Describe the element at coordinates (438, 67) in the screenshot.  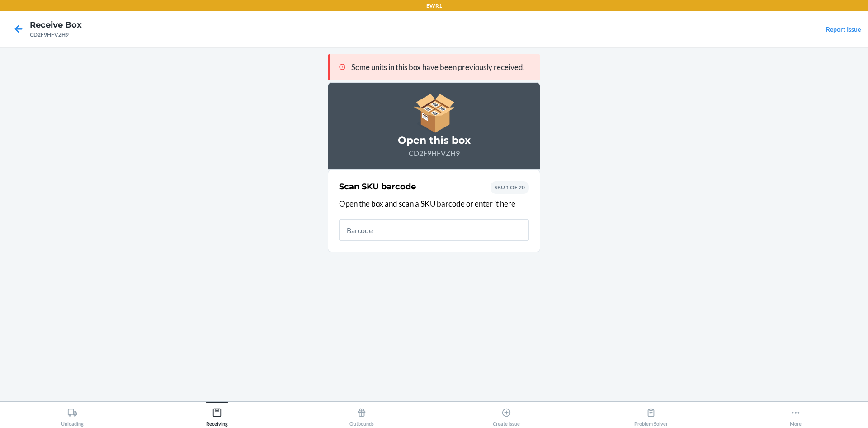
I see `span: Some units in this box have been previously received.` at that location.